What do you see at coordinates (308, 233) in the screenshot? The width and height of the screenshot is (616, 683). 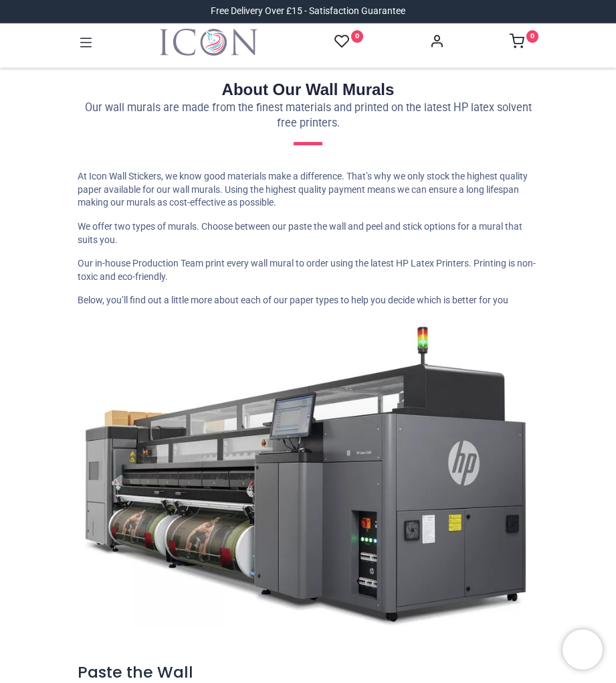 I see `p: We offer two types of murals. Choose between our paste the wall and peel and stick options for a ...` at bounding box center [308, 233].